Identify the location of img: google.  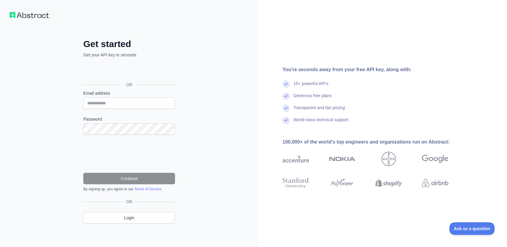
(435, 159).